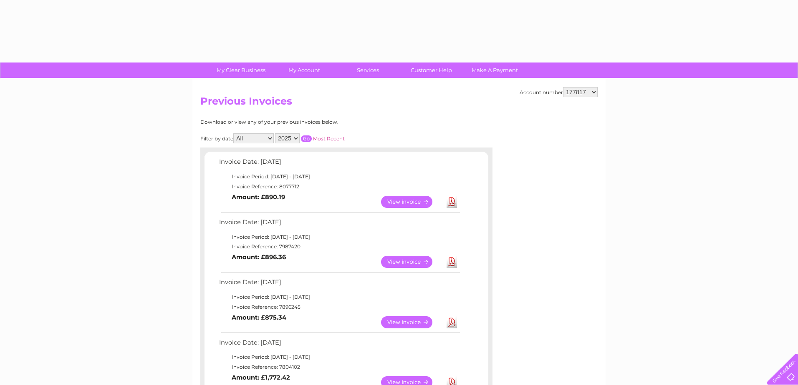 This screenshot has height=385, width=798. What do you see at coordinates (310, 122) in the screenshot?
I see `div: Download or view any of your previous invoices below.` at bounding box center [310, 122].